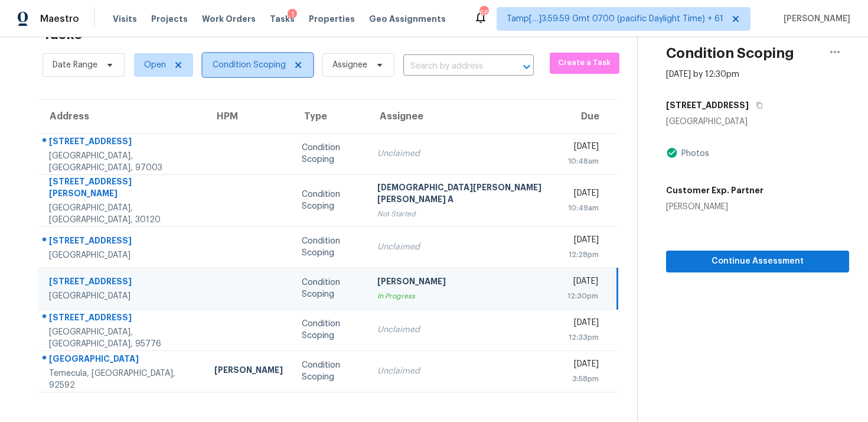 This screenshot has height=422, width=868. Describe the element at coordinates (408, 19) in the screenshot. I see `span: Geo Assignments` at that location.